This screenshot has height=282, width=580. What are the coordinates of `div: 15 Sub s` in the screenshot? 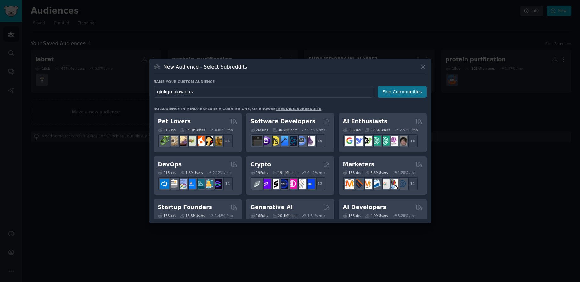 It's located at (352, 216).